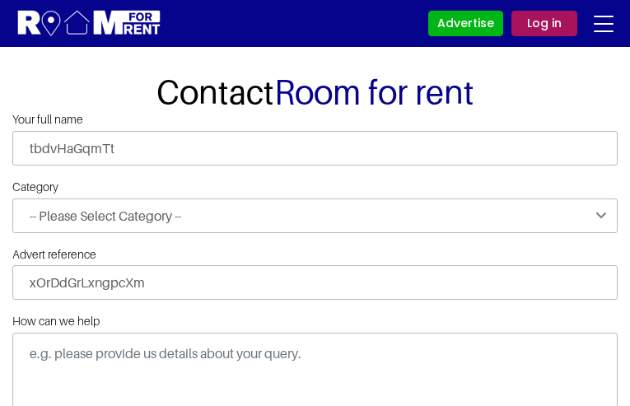  Describe the element at coordinates (465, 23) in the screenshot. I see `a: Advertise` at that location.